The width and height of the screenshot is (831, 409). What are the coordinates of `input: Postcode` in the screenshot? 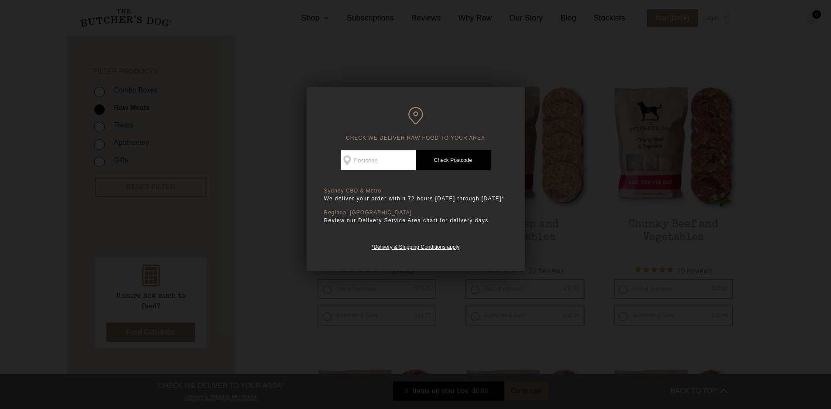 It's located at (378, 160).